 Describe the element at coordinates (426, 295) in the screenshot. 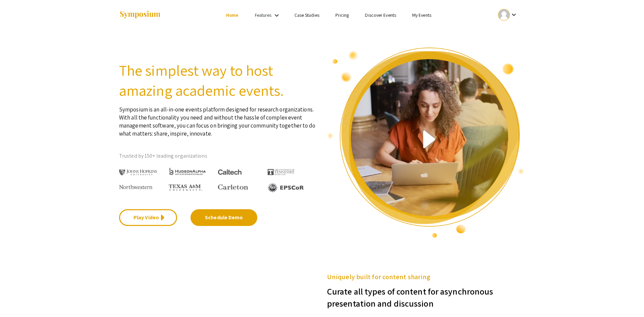

I see `h3: Curate all types of content for asynchronous presentation and discussion` at that location.